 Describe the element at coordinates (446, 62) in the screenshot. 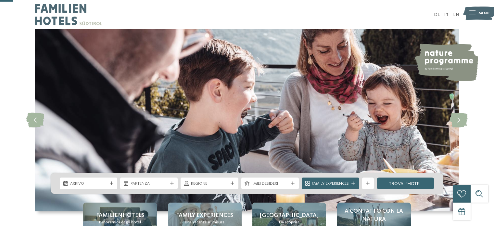

I see `img: nature programme by Familienhotels Südtirol` at that location.